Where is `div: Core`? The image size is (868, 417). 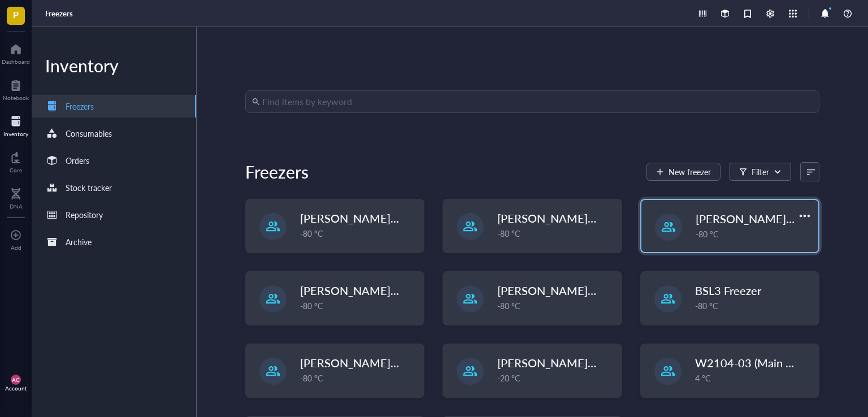 div: Core is located at coordinates (16, 170).